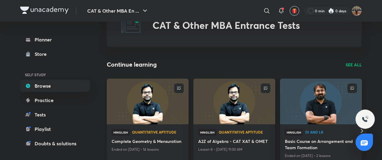 The image size is (382, 160). Describe the element at coordinates (354, 65) in the screenshot. I see `a: SEE ALL` at that location.